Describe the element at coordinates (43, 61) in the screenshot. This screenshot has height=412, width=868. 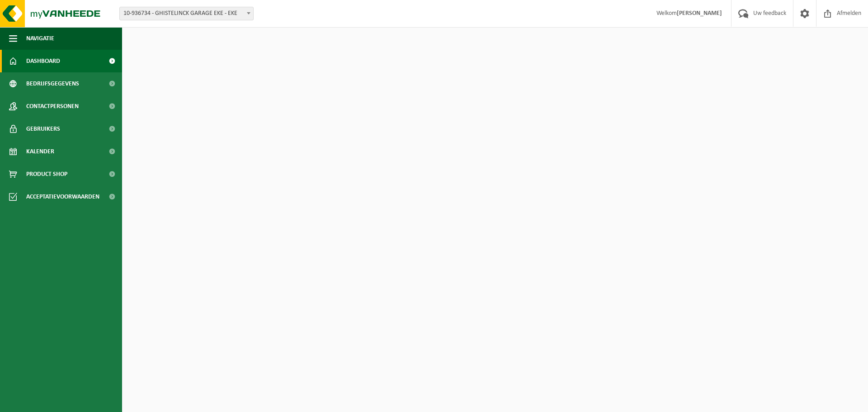
I see `span: Dashboard` at that location.